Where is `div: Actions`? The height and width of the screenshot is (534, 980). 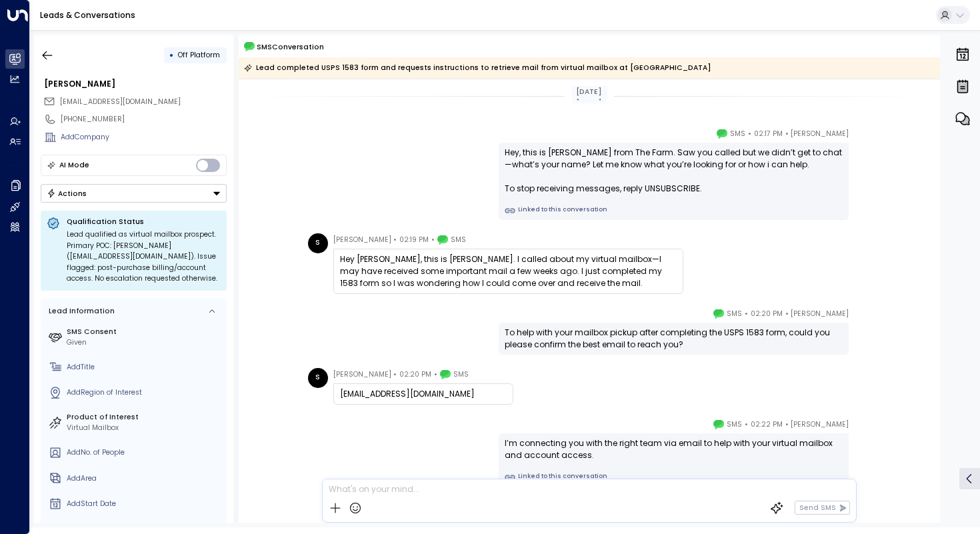 div: Actions is located at coordinates (66, 193).